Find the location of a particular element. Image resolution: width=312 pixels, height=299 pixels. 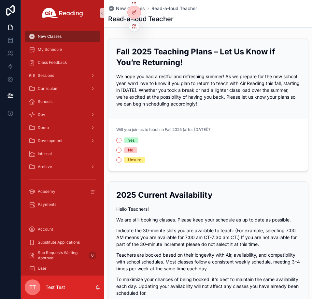

a: Class Feedback is located at coordinates (63, 63).